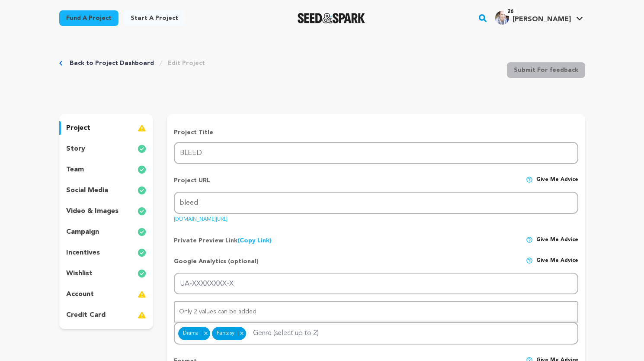  Describe the element at coordinates (92, 211) in the screenshot. I see `p: video & images` at that location.